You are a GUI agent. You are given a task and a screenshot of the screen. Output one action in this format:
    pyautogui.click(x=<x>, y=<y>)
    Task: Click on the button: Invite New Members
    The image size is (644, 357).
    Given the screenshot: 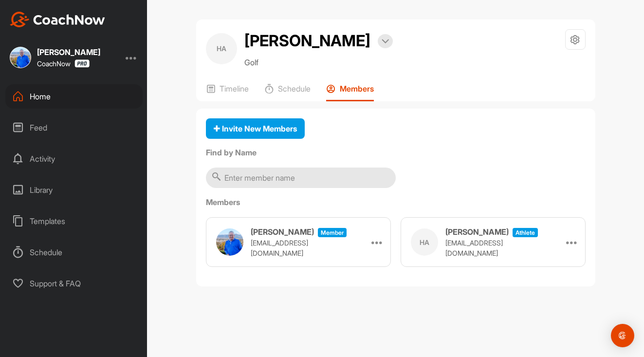 What is the action you would take?
    pyautogui.click(x=255, y=129)
    